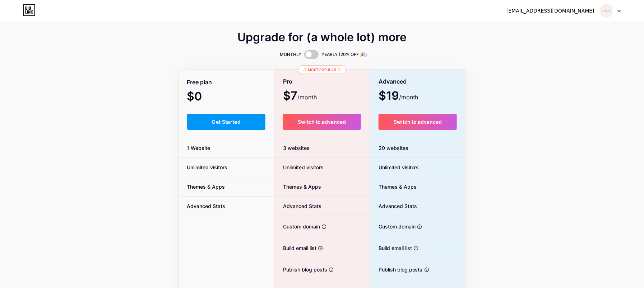  I want to click on span: Advanced, so click(393, 81).